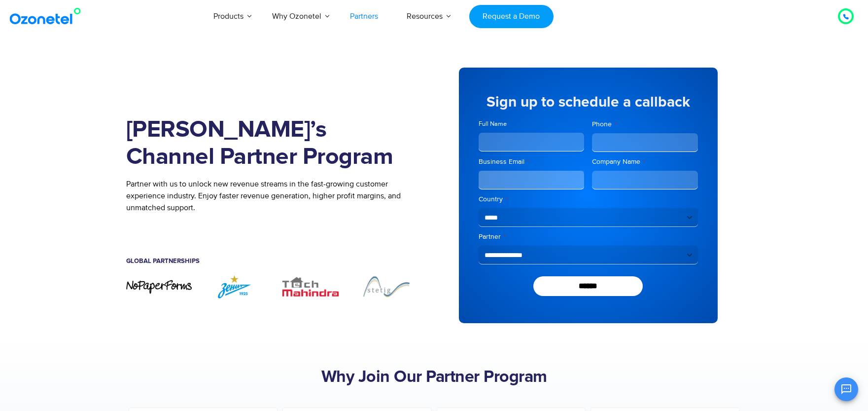  Describe the element at coordinates (272, 260) in the screenshot. I see `h5: Global Partnerships` at that location.